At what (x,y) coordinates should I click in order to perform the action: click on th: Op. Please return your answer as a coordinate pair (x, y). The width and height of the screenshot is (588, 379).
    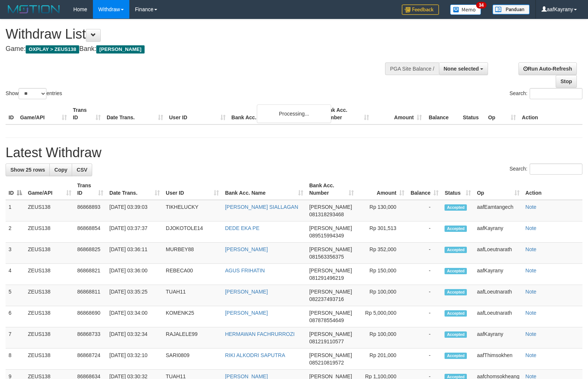
    Looking at the image, I should click on (502, 114).